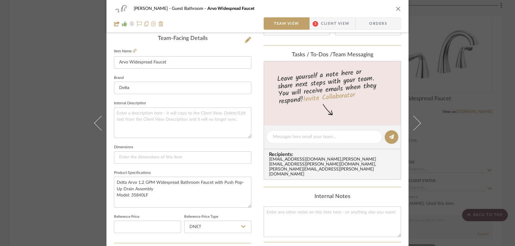  What do you see at coordinates (312, 55) in the screenshot?
I see `span: Tasks / To-Dos /` at bounding box center [312, 55].